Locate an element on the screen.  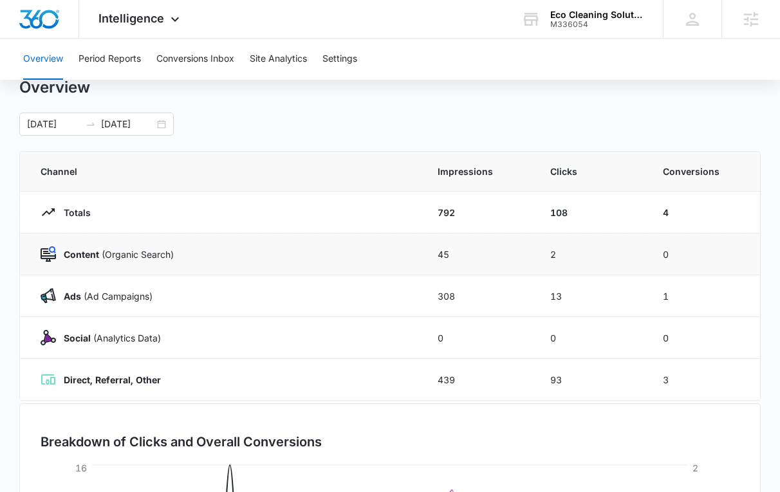
img: website_grey.svg is located at coordinates (26, 39).